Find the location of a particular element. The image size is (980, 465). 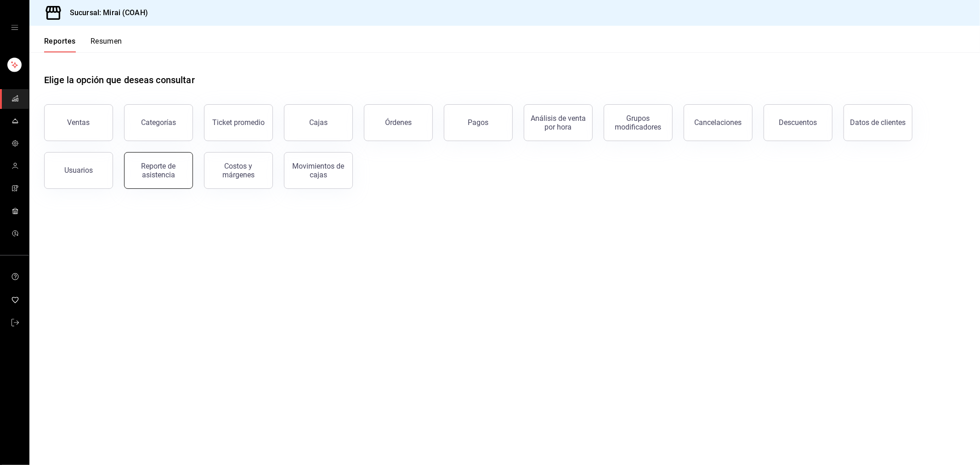

div: Costos y márgenes is located at coordinates (238, 171).